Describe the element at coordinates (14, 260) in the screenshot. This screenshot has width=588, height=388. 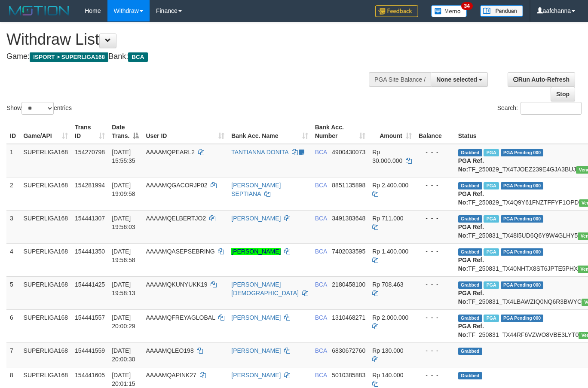
I see `td: 4` at that location.